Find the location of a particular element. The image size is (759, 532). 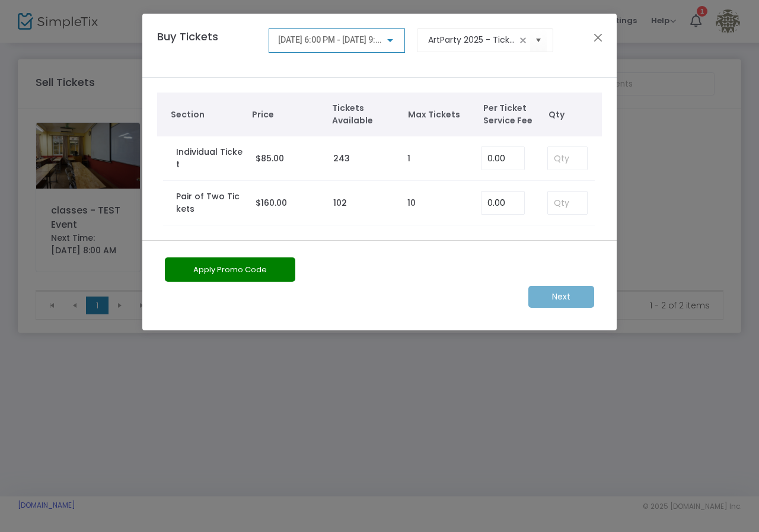

button: Close is located at coordinates (598, 37).